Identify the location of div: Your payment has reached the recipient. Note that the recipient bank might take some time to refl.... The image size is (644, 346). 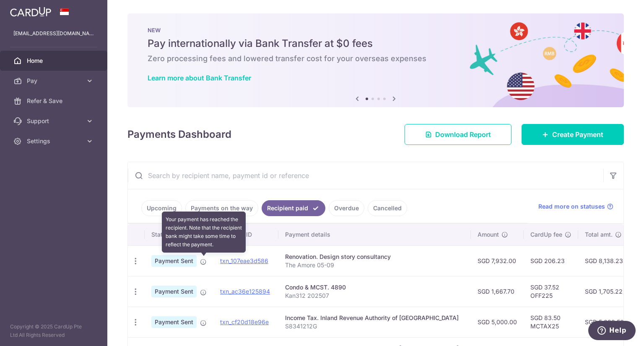
(204, 232).